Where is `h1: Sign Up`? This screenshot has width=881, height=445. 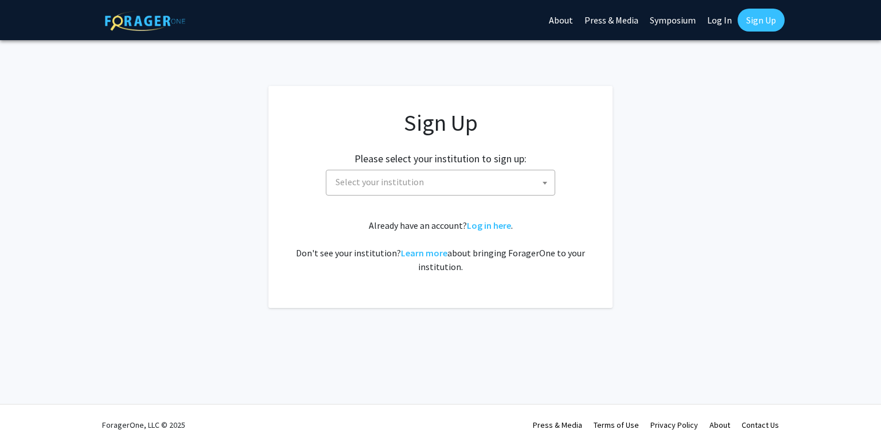 h1: Sign Up is located at coordinates (441, 123).